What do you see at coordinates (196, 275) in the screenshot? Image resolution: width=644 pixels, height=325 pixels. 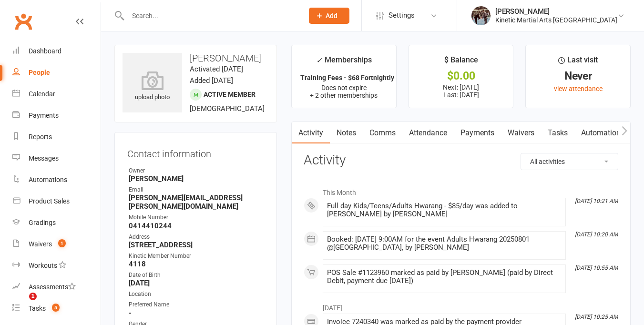 I see `div: Date of Birth` at bounding box center [196, 275].